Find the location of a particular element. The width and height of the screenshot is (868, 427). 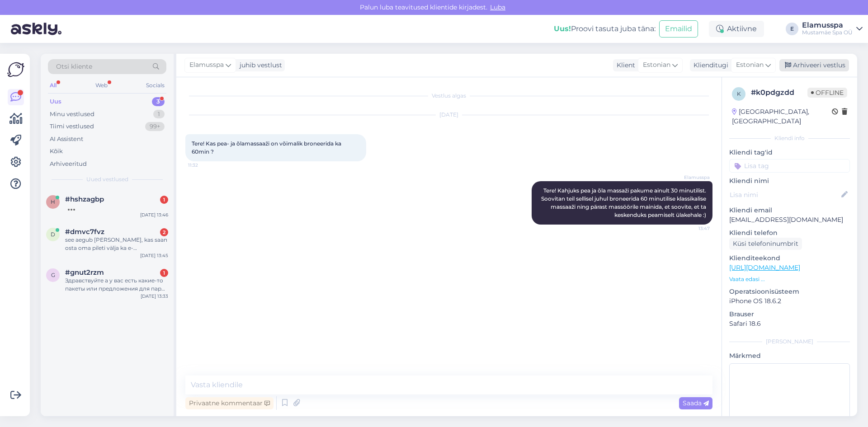

div: Proovi tasuta juba täna: is located at coordinates (604, 29).